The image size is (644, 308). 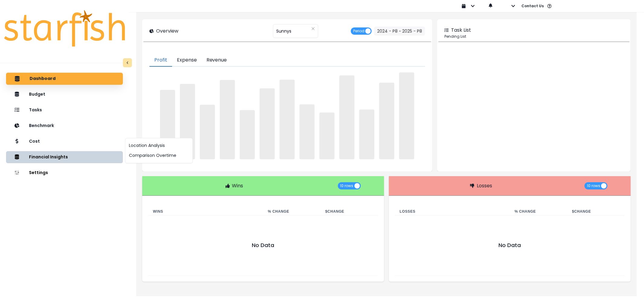 What do you see at coordinates (313, 29) in the screenshot?
I see `svg: close` at bounding box center [313, 29].